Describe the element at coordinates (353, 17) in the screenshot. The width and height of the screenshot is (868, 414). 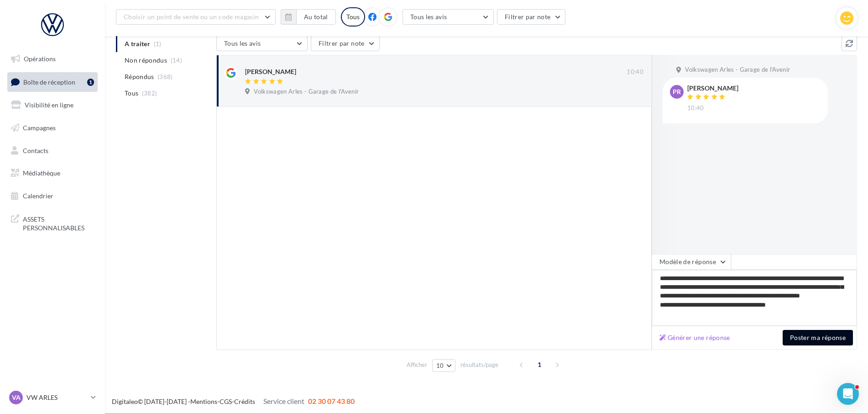
I see `div: Tous` at that location.